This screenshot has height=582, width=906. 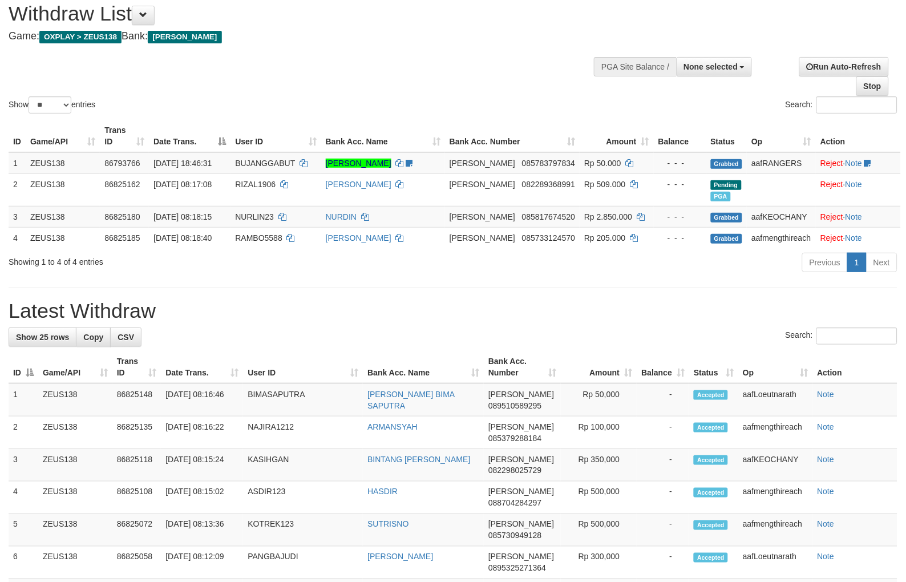 What do you see at coordinates (727, 217) in the screenshot?
I see `span: Grabbed` at bounding box center [727, 217].